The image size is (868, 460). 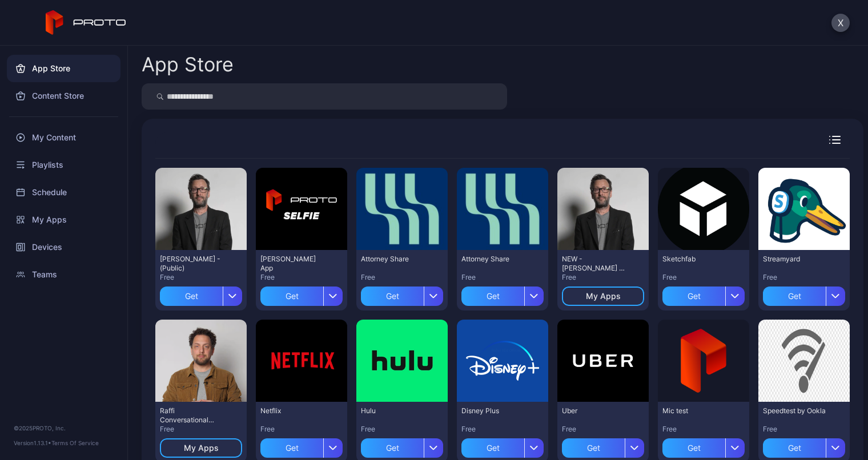 I want to click on div: Content Store, so click(x=64, y=96).